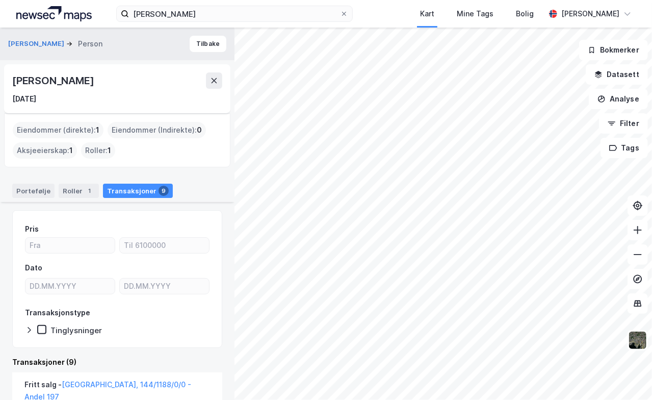  Describe the element at coordinates (617, 74) in the screenshot. I see `button: Datasett` at that location.